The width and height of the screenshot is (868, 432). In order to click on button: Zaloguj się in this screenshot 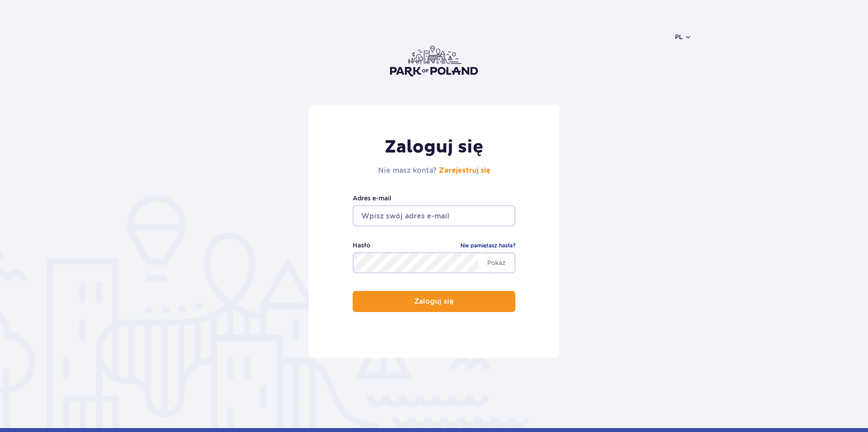, I will do `click(434, 302)`.